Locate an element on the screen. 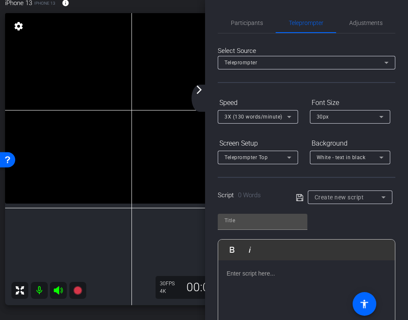 Image resolution: width=408 pixels, height=320 pixels. mat-icon: accessibility is located at coordinates (365, 304).